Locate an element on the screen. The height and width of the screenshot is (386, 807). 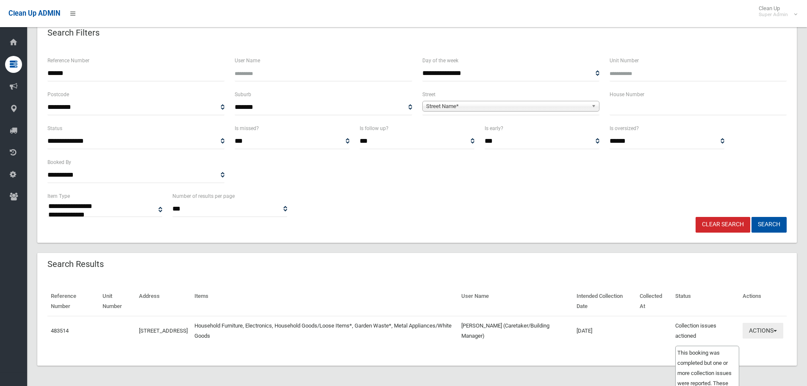
label: Unit Number is located at coordinates (624, 61).